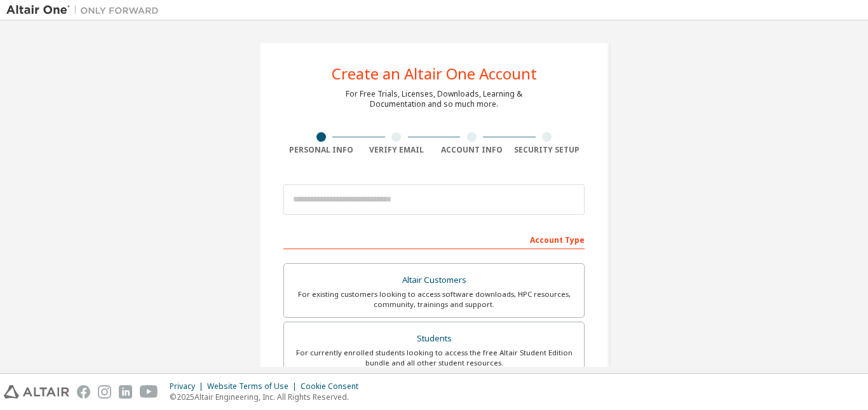  I want to click on div: For currently enrolled students looking to access the free Altair Student Edition bundle and all ..., so click(434, 358).